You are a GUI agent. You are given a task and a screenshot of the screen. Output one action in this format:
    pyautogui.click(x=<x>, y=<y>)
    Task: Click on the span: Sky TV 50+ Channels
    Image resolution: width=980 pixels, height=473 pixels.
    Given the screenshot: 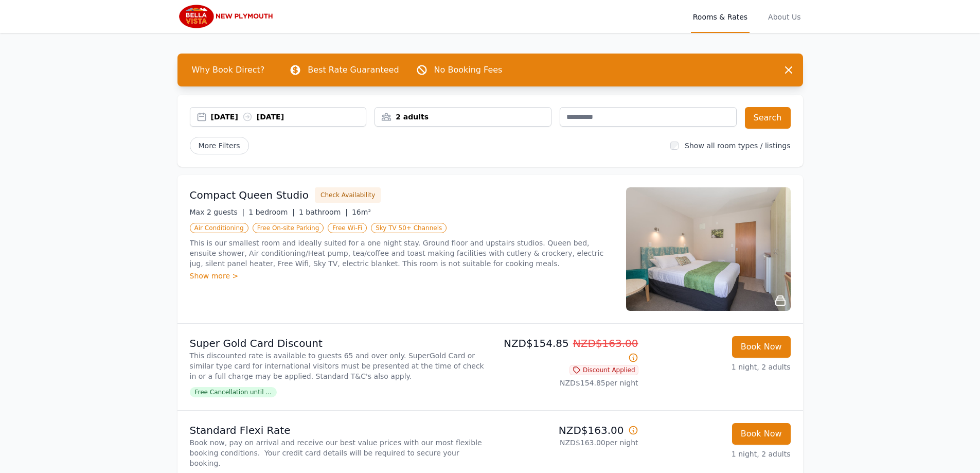 What is the action you would take?
    pyautogui.click(x=409, y=227)
    